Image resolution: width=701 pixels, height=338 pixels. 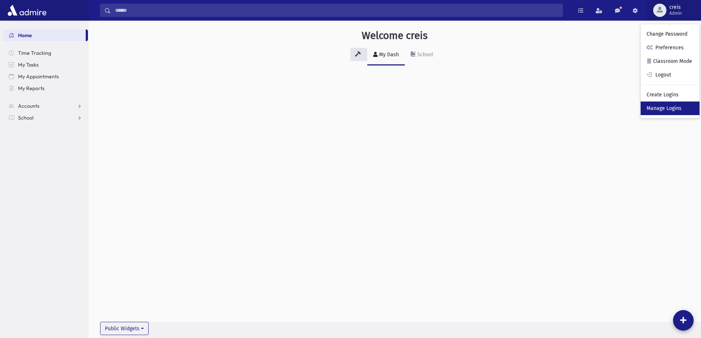 I want to click on a: Change Password, so click(x=670, y=34).